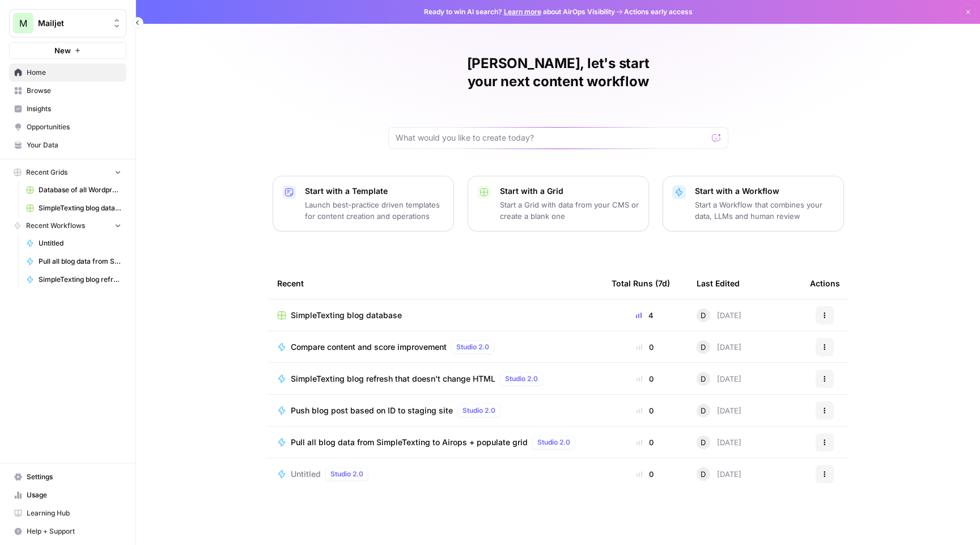 The width and height of the screenshot is (980, 545). Describe the element at coordinates (435, 379) in the screenshot. I see `a: SimpleTexting blog refresh that doesn't change HTMLStudio 2.0` at that location.